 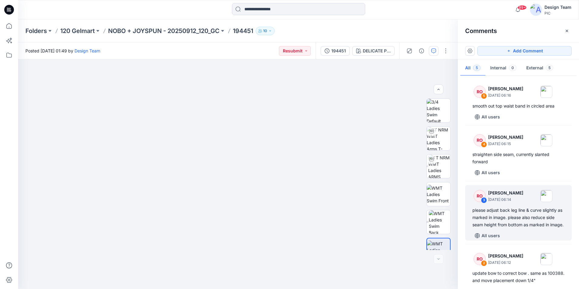 What do you see at coordinates (484, 263) in the screenshot?
I see `div: 2` at bounding box center [484, 263].